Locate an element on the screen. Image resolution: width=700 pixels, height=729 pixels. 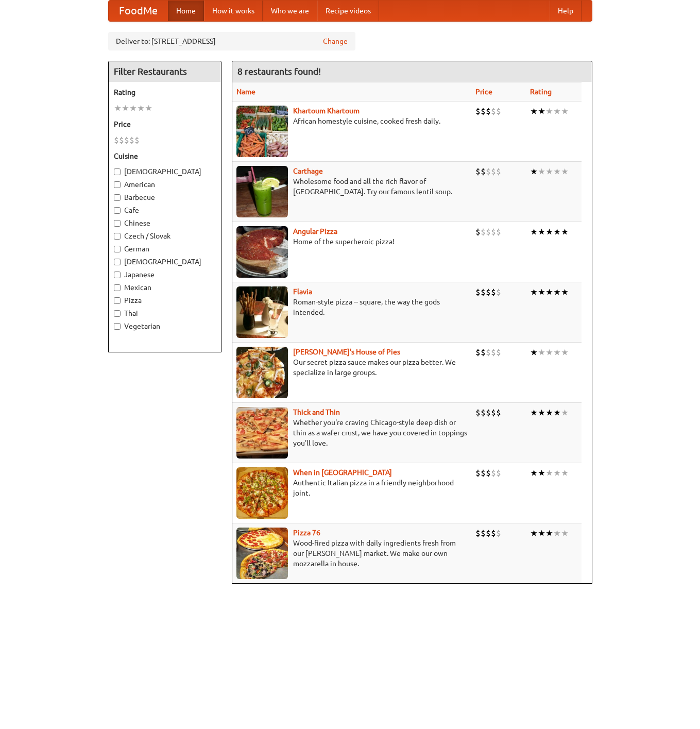
input: Japanese is located at coordinates (116, 275).